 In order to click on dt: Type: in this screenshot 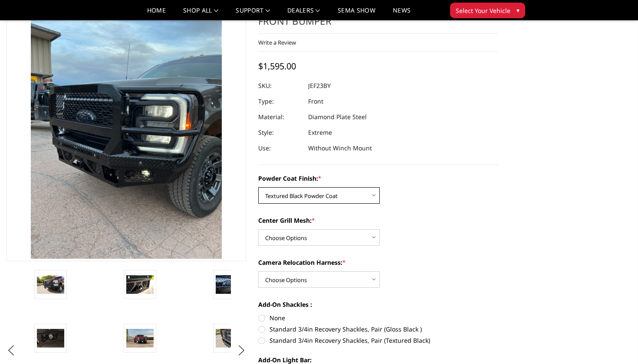, I will do `click(280, 102)`.